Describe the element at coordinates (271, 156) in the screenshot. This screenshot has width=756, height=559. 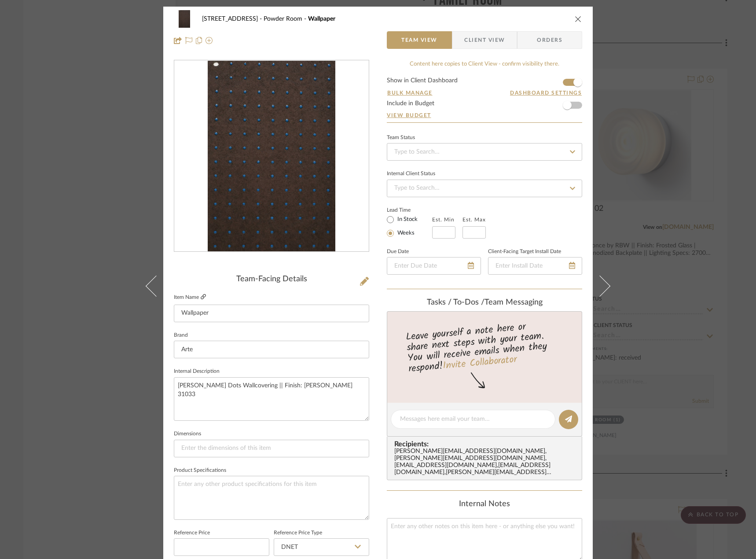
I see `img: 8df91c53-65e0-4ddc-8c4d-547243a2aec3_436x436.jpg` at that location.